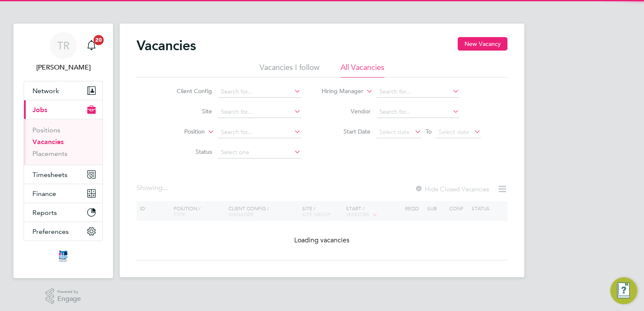 Image resolution: width=644 pixels, height=311 pixels. Describe the element at coordinates (64, 257) in the screenshot. I see `a: Go to home page` at that location.